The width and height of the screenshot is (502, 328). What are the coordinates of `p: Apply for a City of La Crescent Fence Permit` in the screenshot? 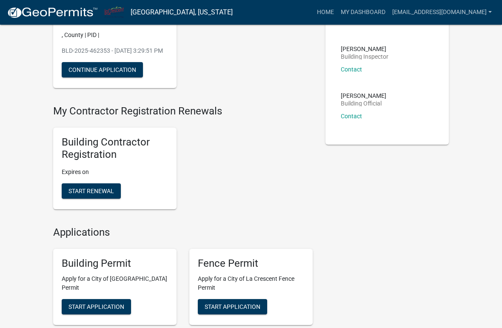 It's located at (251, 283).